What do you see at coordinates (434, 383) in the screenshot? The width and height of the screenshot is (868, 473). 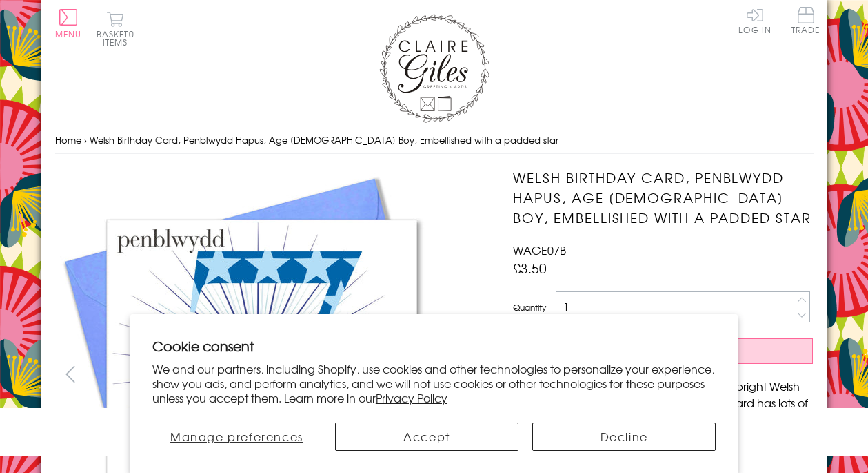 I see `p: We and our partners, including Shopify, use cookies and other technologies to personalize your ex...` at bounding box center [434, 383].